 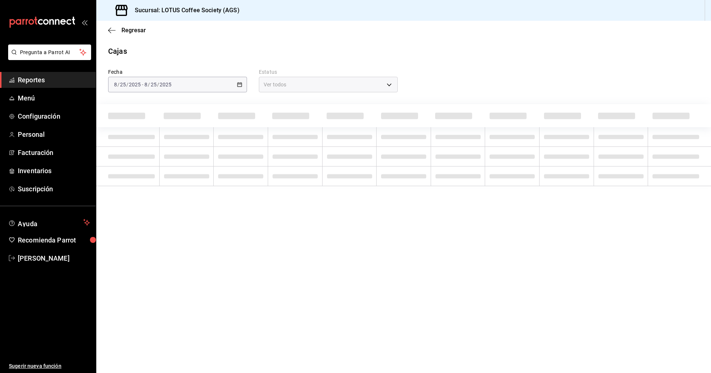 What do you see at coordinates (84, 22) in the screenshot?
I see `button: open_drawer_menu` at bounding box center [84, 22].